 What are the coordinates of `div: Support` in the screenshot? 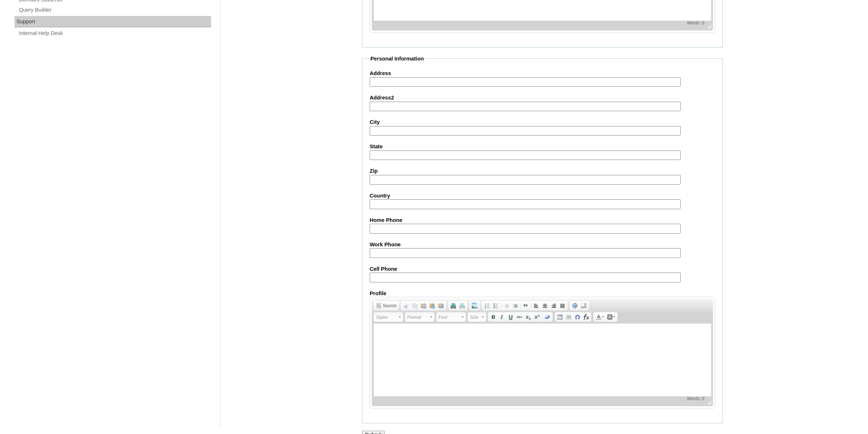 It's located at (112, 22).